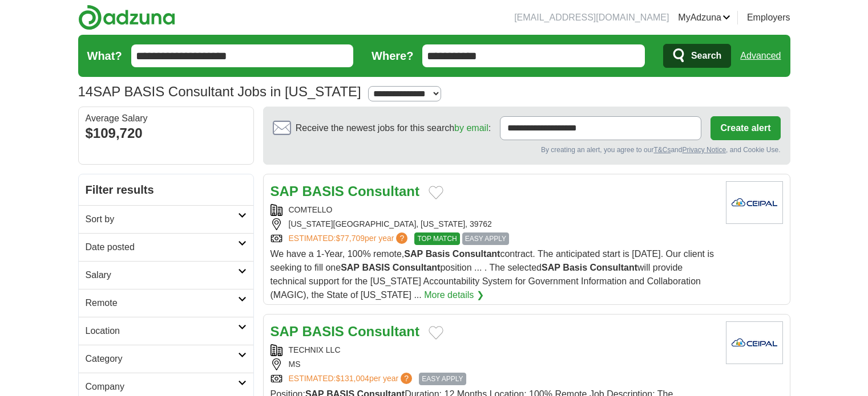  I want to click on a: Remote, so click(166, 303).